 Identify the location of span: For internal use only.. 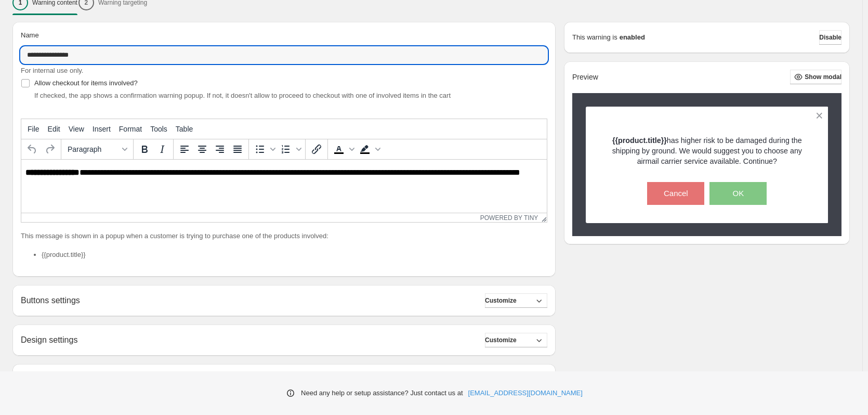
(52, 70).